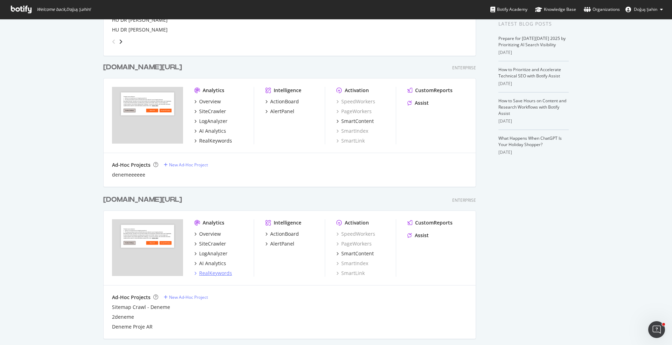  What do you see at coordinates (533, 107) in the screenshot?
I see `a: How to Save Hours on Content and Research Workflows with Botify Assist` at bounding box center [533, 107].